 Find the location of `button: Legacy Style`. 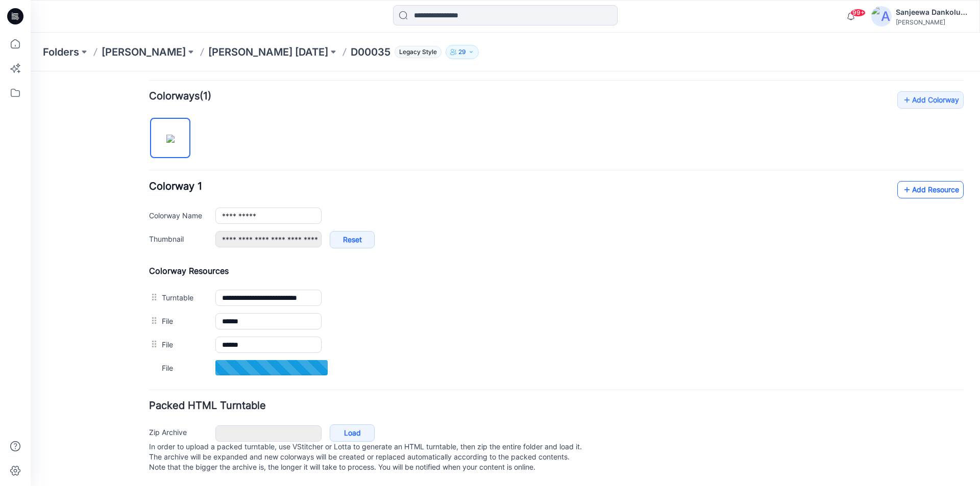

button: Legacy Style is located at coordinates (416, 52).